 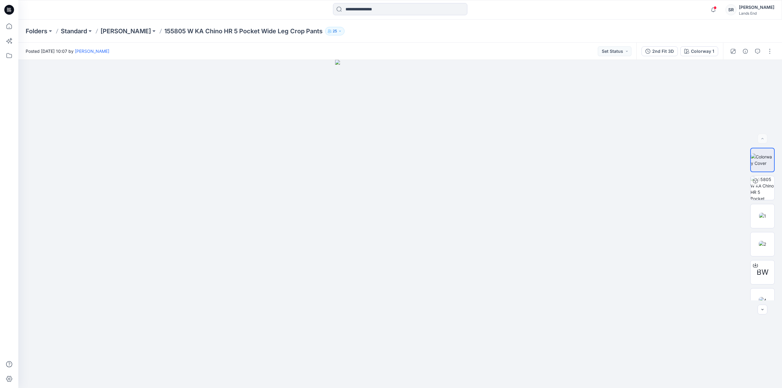 What do you see at coordinates (74, 31) in the screenshot?
I see `p: Standard` at bounding box center [74, 31].